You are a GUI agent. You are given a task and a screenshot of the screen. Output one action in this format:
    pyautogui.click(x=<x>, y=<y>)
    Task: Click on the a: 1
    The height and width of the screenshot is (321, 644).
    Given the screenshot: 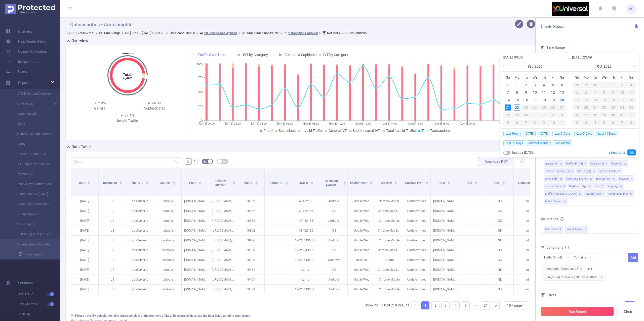 What is the action you would take?
    pyautogui.click(x=426, y=306)
    